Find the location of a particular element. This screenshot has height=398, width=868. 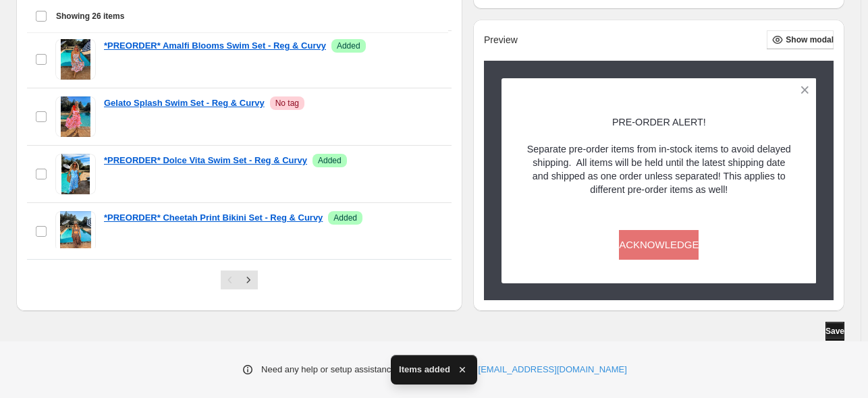

p: PRE-ORDER ALERT! is located at coordinates (659, 122).